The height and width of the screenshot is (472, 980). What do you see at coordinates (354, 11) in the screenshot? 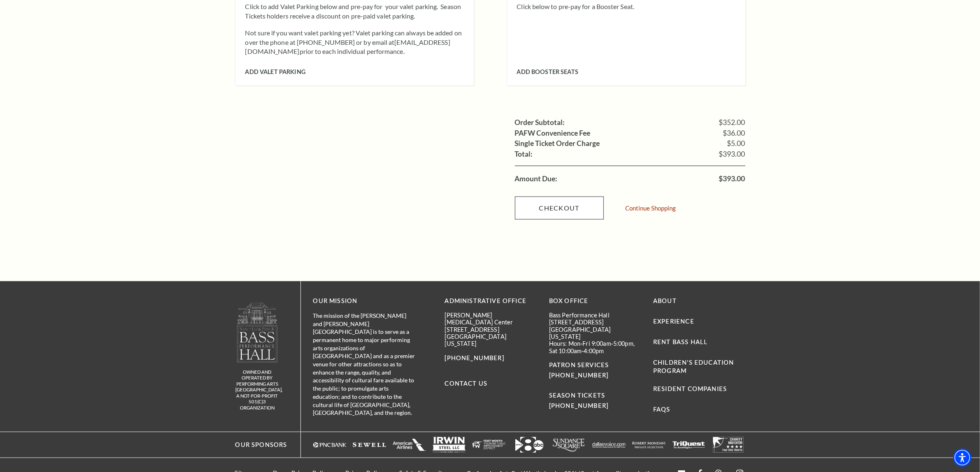
I see `p: Click to add Valet Parking below and pre-pay for your valet parking. Season Tickets holders recei...` at bounding box center [354, 11].